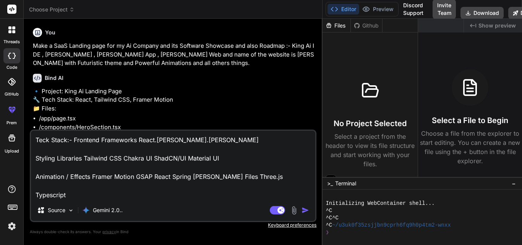 The image size is (522, 245). I want to click on h3: No Project Selected, so click(370, 123).